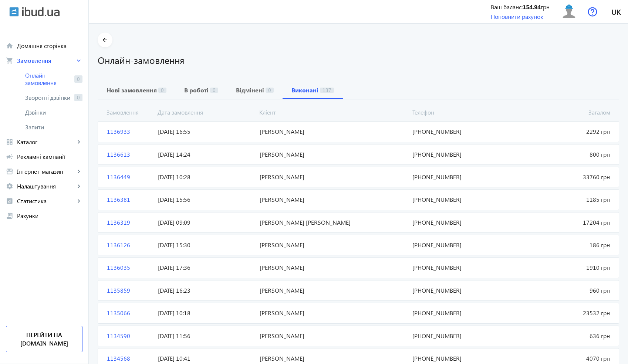  I want to click on span: 1910 грн, so click(562, 267).